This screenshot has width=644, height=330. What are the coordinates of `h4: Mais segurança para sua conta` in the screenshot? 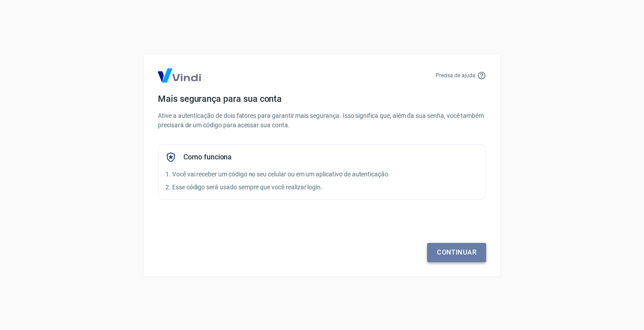 It's located at (322, 99).